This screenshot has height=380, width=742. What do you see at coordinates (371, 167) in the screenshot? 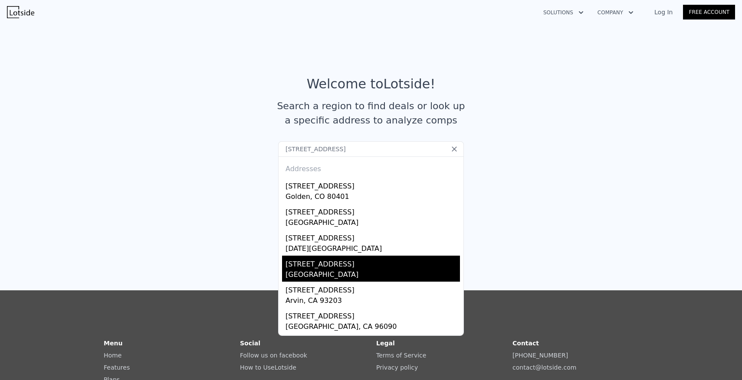
I see `div: Addresses` at bounding box center [371, 167].